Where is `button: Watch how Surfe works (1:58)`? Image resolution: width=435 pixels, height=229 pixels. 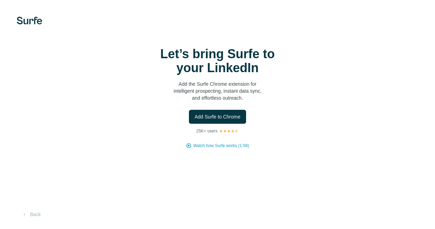
button: Watch how Surfe works (1:58) is located at coordinates (221, 146).